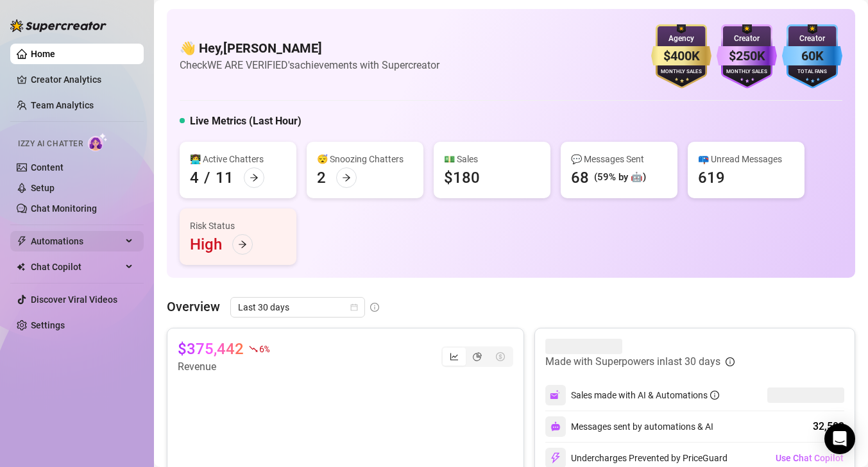  I want to click on div: Open Intercom Messenger, so click(840, 439).